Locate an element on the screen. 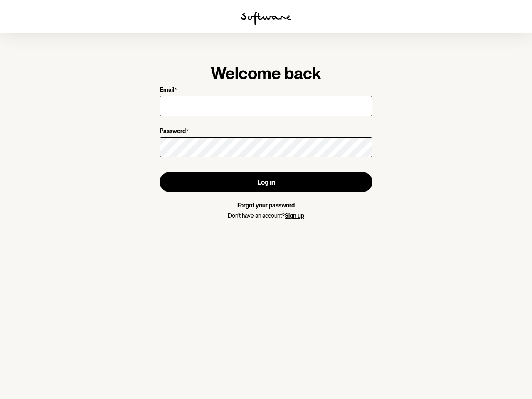  h1: Welcome back is located at coordinates (266, 73).